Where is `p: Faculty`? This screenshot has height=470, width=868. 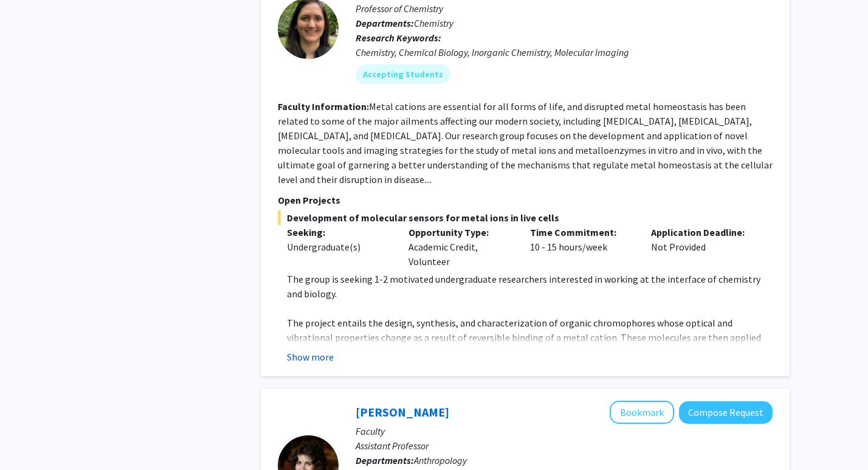
p: Faculty is located at coordinates (564, 431).